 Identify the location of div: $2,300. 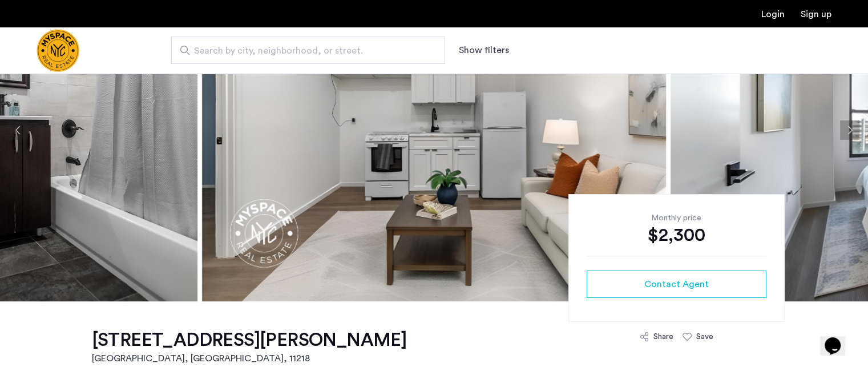
(676, 235).